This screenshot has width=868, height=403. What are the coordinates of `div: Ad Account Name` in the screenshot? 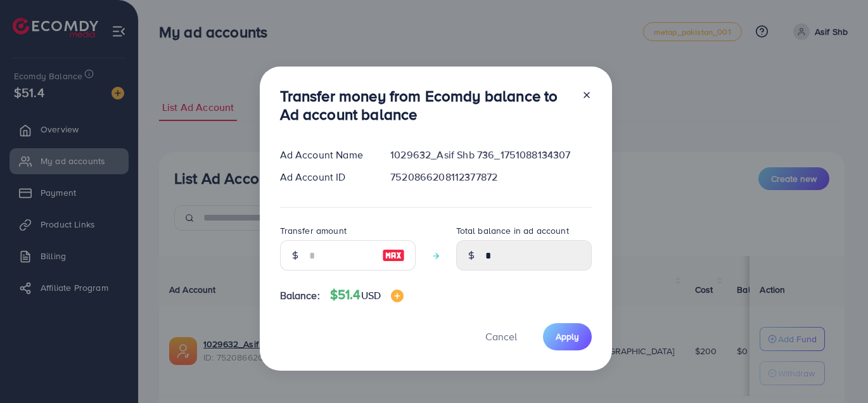 It's located at (325, 154).